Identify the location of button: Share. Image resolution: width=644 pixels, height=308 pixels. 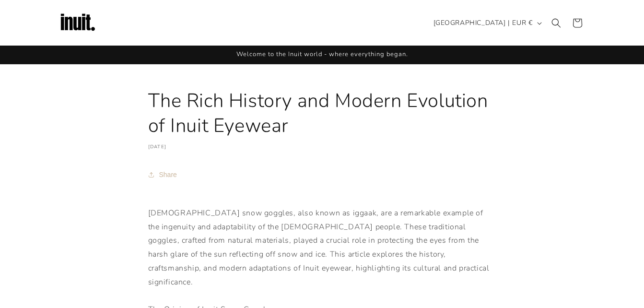
(164, 175).